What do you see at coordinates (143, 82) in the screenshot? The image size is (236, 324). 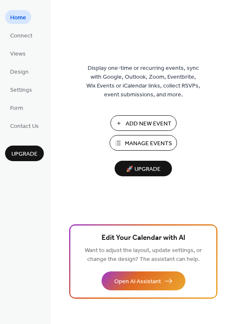 I see `span: Display one-time or recurring events, sync with Google, Outlook, Zoom, Eventbrite, Wix Events or ...` at bounding box center [143, 82].